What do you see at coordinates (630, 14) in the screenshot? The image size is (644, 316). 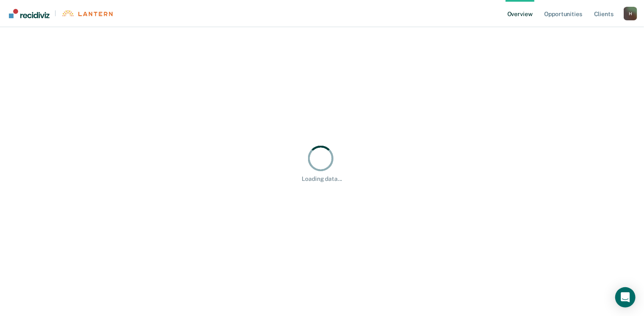 I see `button: Profile dropdown button` at bounding box center [630, 14].